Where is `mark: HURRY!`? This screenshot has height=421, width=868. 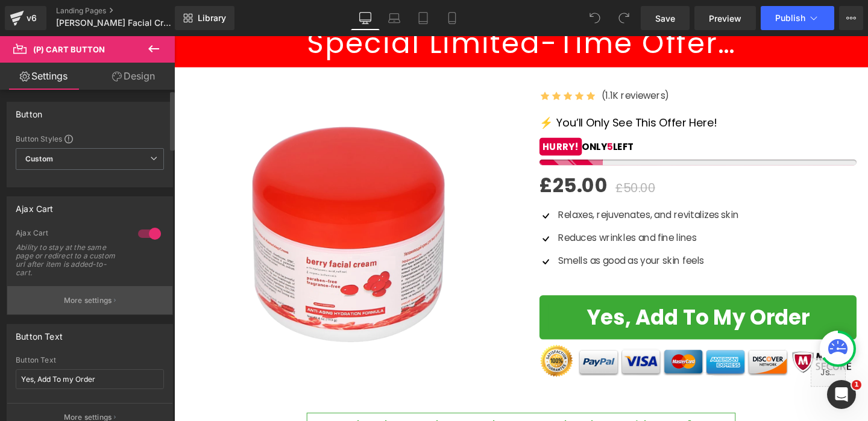 mark: HURRY! is located at coordinates (406, 115).